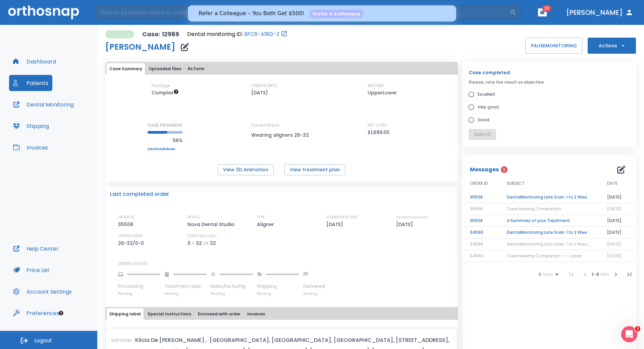  What do you see at coordinates (382, 93) in the screenshot?
I see `p: UpperLower` at bounding box center [382, 93].